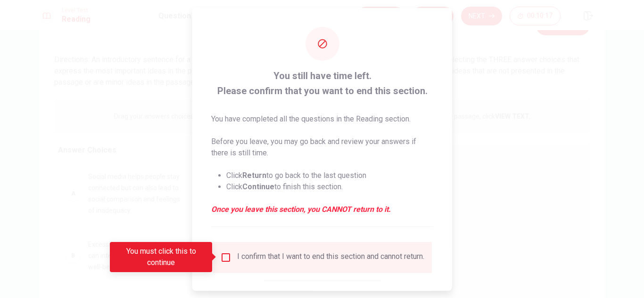 Image resolution: width=644 pixels, height=298 pixels. Describe the element at coordinates (330, 175) in the screenshot. I see `li: Click to go back to the last question` at that location.